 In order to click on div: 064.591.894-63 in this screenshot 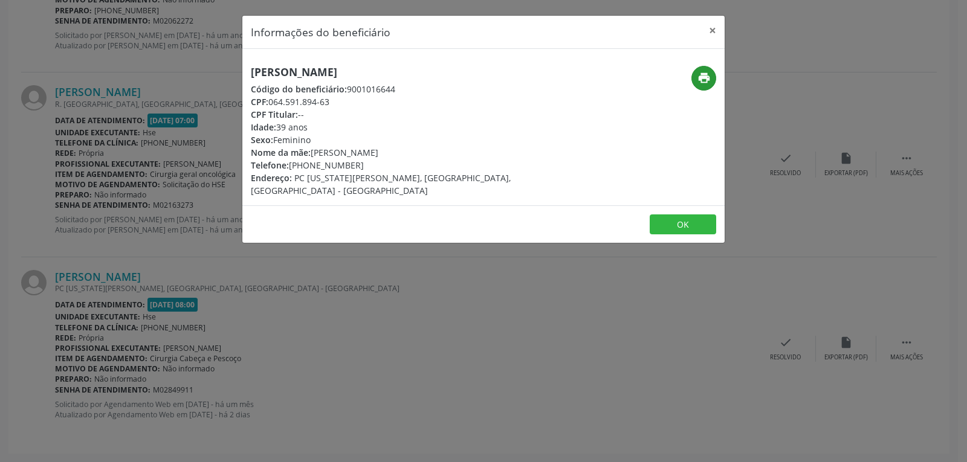, I will do `click(403, 102)`.